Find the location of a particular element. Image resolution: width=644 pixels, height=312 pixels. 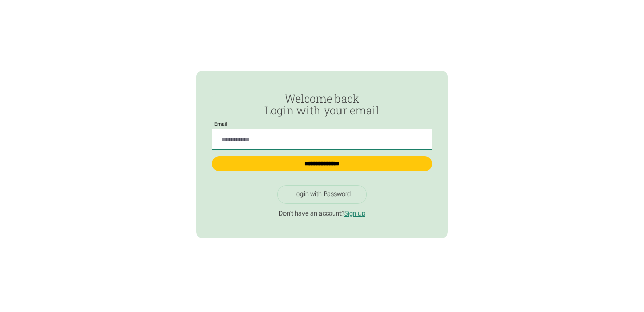

div: Login with Password is located at coordinates (322, 194).